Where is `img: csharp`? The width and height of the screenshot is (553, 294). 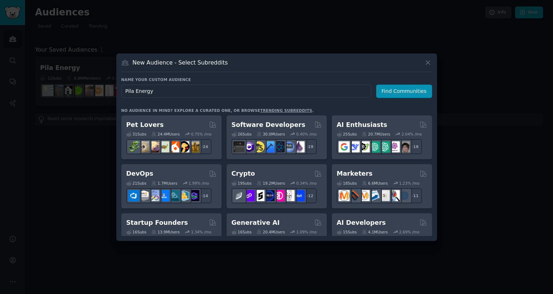 img: csharp is located at coordinates (249, 146).